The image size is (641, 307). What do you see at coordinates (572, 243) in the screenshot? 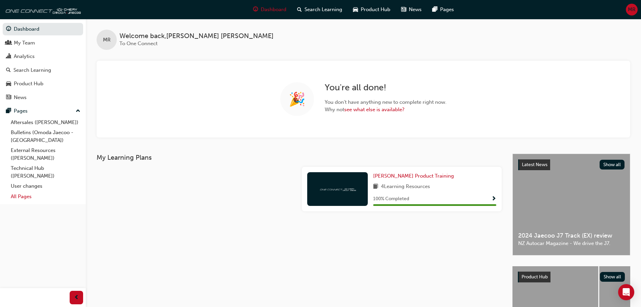
I see `span: NZ Autocar Magazine - We drive the J7.` at bounding box center [572, 243].